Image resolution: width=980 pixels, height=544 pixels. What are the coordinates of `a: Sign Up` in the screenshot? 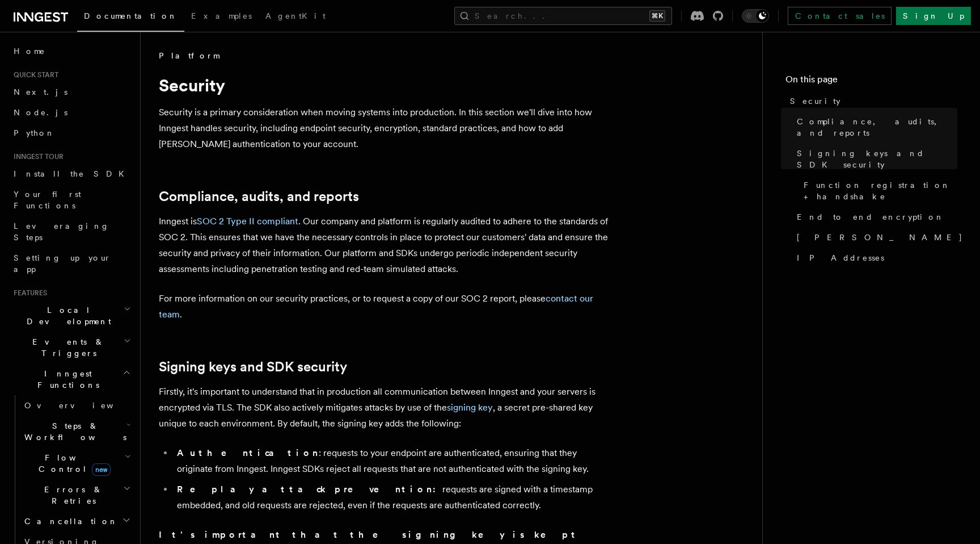 It's located at (934, 16).